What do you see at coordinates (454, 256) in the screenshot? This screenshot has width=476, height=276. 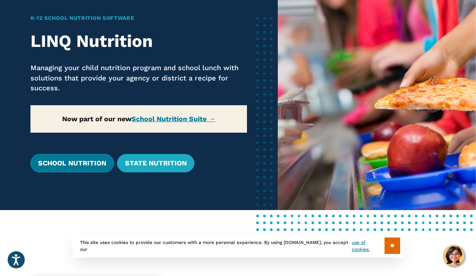 I see `button: Hello, have a question? Let’s chat.` at bounding box center [454, 256].